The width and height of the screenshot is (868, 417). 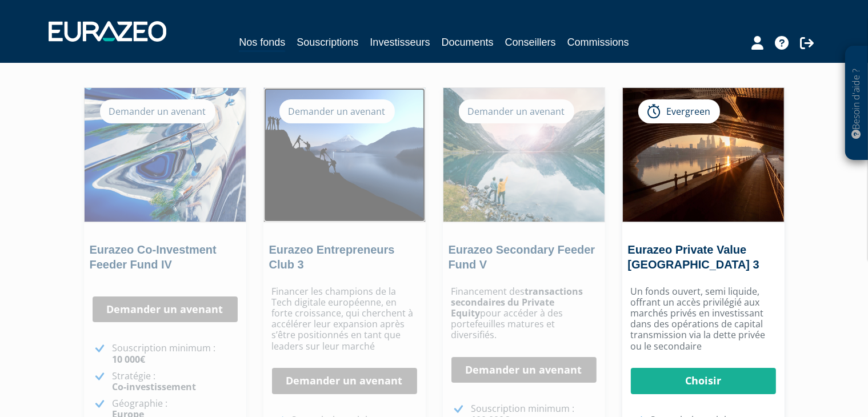 I want to click on strong: Co-investissement, so click(x=154, y=387).